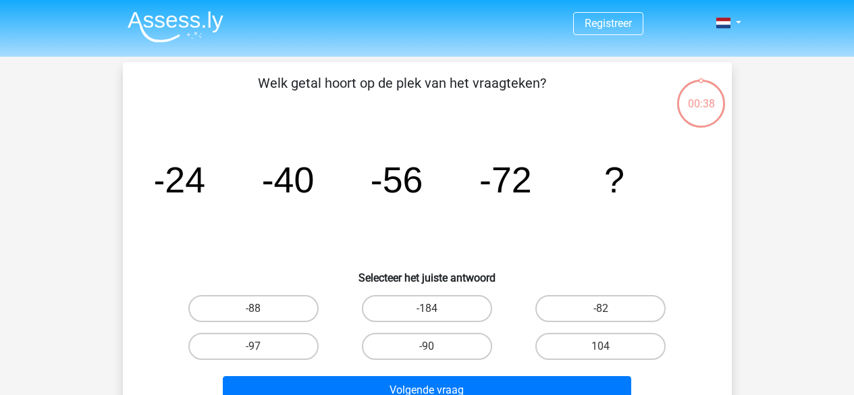  Describe the element at coordinates (600, 309) in the screenshot. I see `label: -82` at that location.